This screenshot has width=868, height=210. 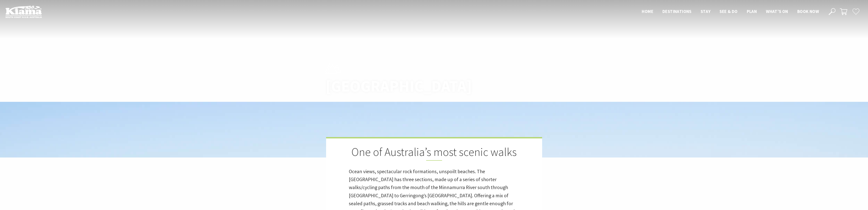 I want to click on span: See & Do, so click(x=728, y=11).